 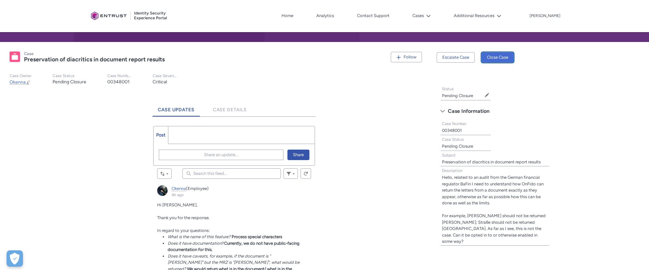 What do you see at coordinates (230, 110) in the screenshot?
I see `span: Case Details` at bounding box center [230, 110].